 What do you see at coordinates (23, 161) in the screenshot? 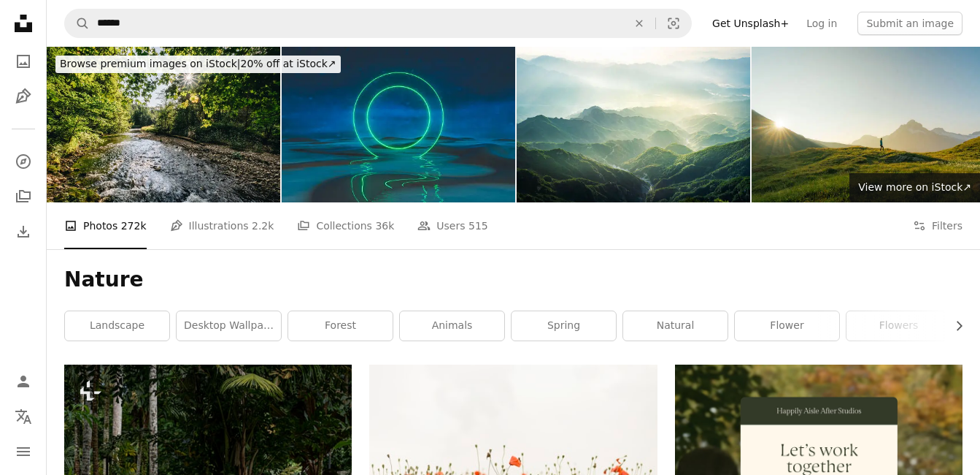
I see `a: Explore` at bounding box center [23, 161].